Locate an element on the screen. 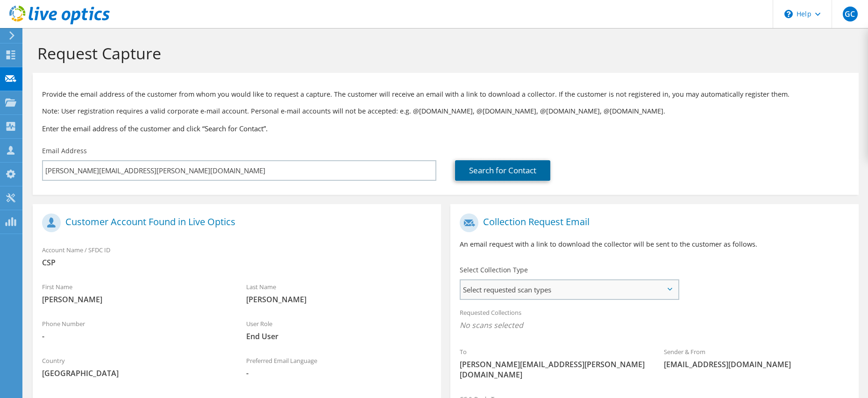  svg: \n is located at coordinates (788, 14).